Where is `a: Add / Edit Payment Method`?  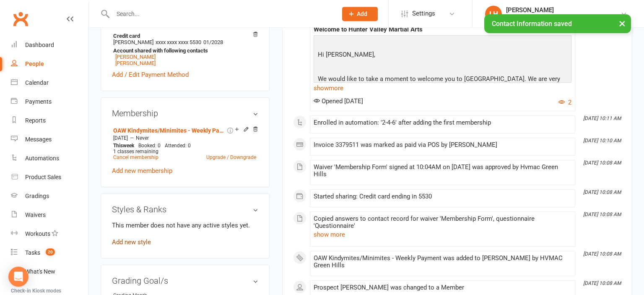 a: Add / Edit Payment Method is located at coordinates (150, 75).